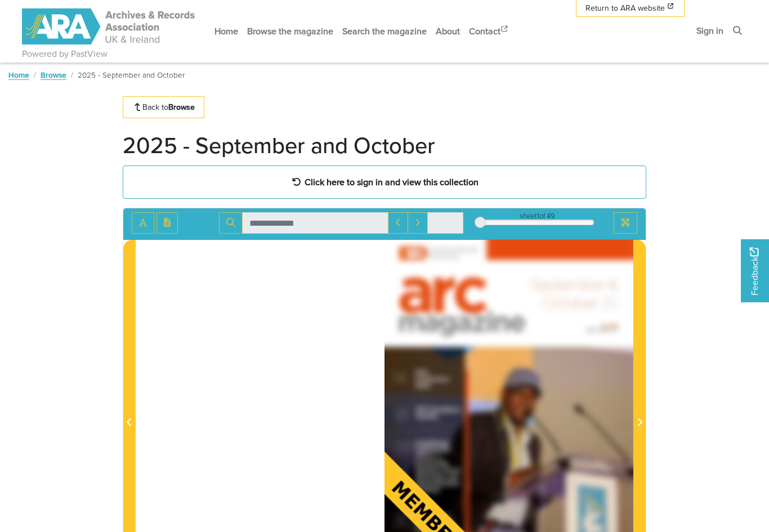 Image resolution: width=769 pixels, height=532 pixels. What do you see at coordinates (625, 8) in the screenshot?
I see `span: Return to ARA website` at bounding box center [625, 8].